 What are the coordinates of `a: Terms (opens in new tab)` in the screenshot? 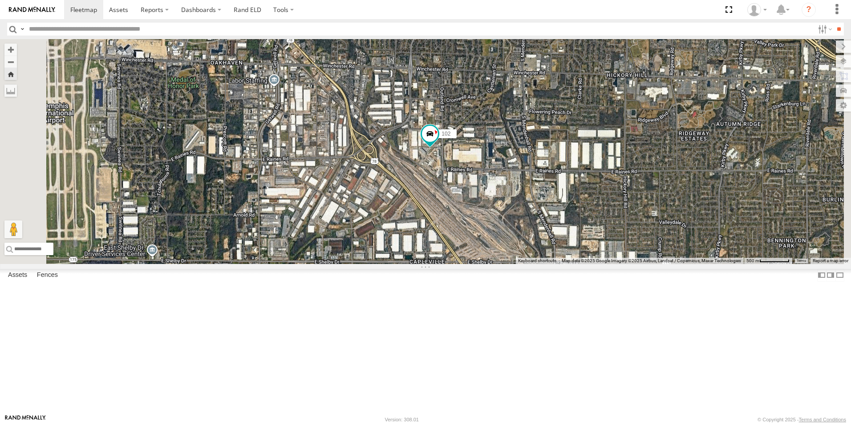 It's located at (801, 261).